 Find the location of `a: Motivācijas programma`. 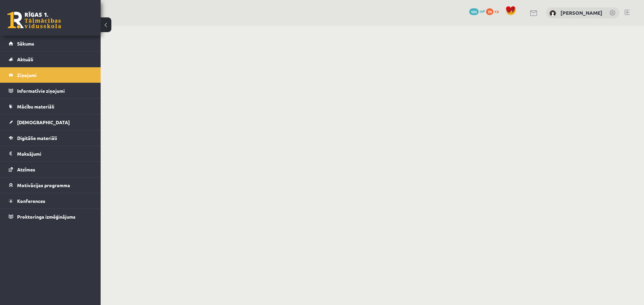

a: Motivācijas programma is located at coordinates (51, 186).